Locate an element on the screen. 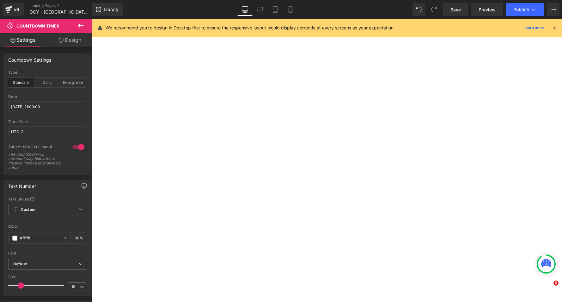 The width and height of the screenshot is (562, 302). div: Standard is located at coordinates (21, 83).